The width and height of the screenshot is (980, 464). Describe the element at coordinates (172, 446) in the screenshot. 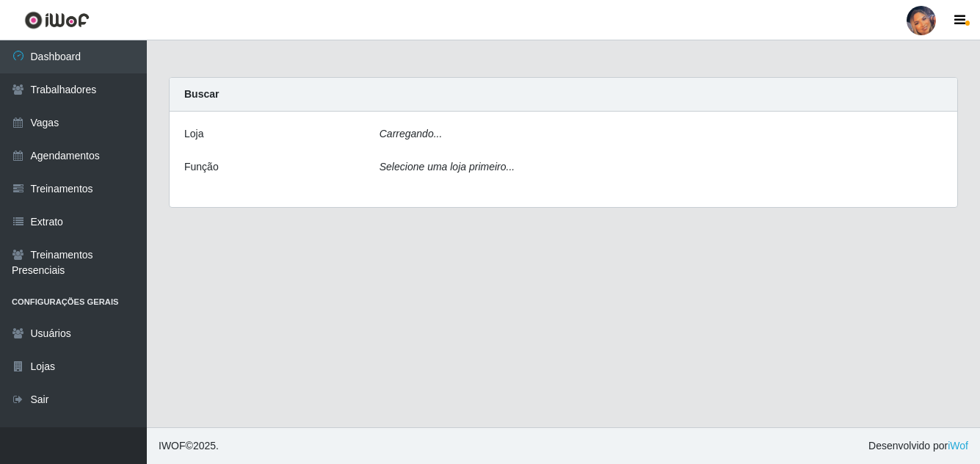

I see `span: IWOF` at that location.